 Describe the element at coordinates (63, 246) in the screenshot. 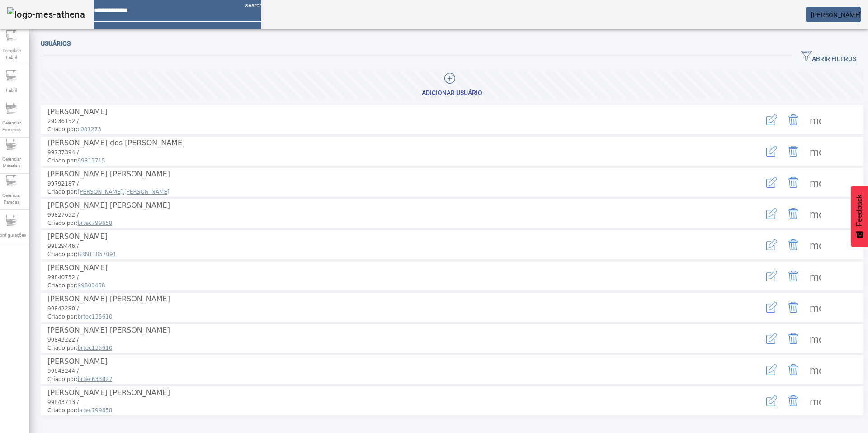

I see `span: 99829446 /` at that location.